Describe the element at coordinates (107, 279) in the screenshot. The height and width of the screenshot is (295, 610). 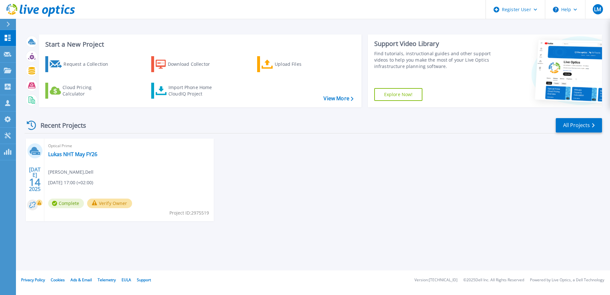
I see `a: Telemetry` at that location.